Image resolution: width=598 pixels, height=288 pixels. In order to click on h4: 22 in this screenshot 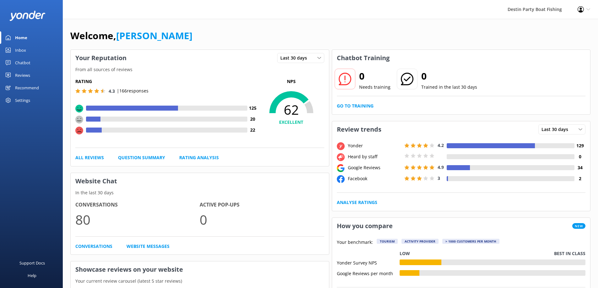, I will do `click(253, 130)`.